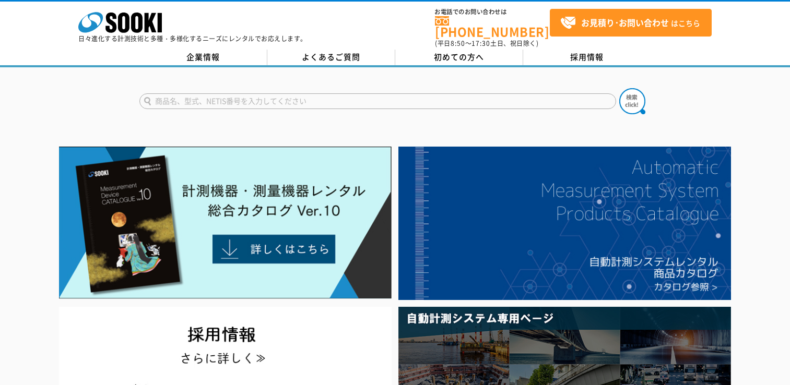  I want to click on span: お電話でのお問い合わせは, so click(492, 12).